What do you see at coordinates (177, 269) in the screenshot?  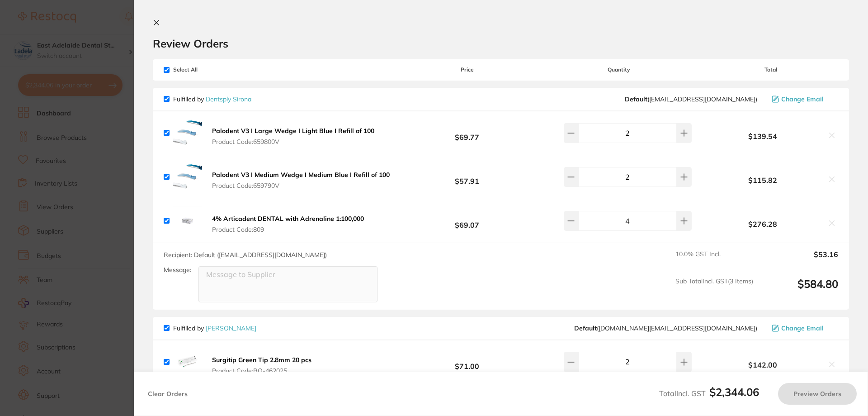 I see `label: Message:` at bounding box center [177, 269].